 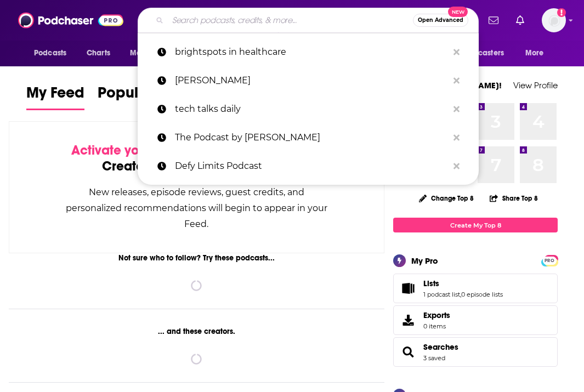 What do you see at coordinates (440, 20) in the screenshot?
I see `button: Open AdvancedNew` at bounding box center [440, 20].